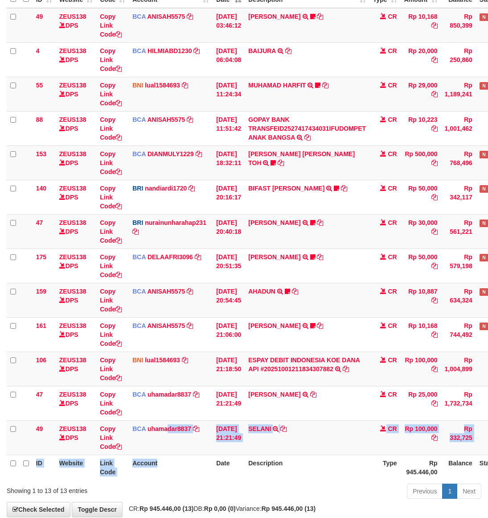  What do you see at coordinates (459, 128) in the screenshot?
I see `td: Rp 1,001,462` at bounding box center [459, 128].